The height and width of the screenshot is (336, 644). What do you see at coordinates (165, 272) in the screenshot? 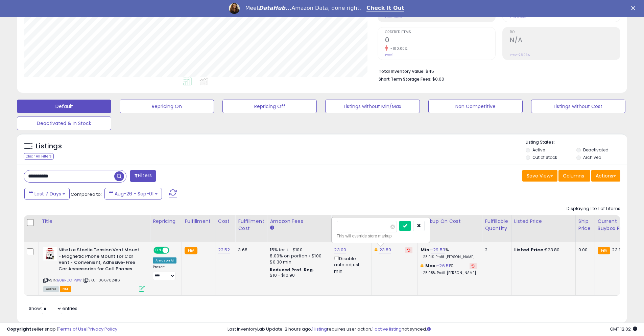
I see `div: Preset:` at bounding box center [165, 272].